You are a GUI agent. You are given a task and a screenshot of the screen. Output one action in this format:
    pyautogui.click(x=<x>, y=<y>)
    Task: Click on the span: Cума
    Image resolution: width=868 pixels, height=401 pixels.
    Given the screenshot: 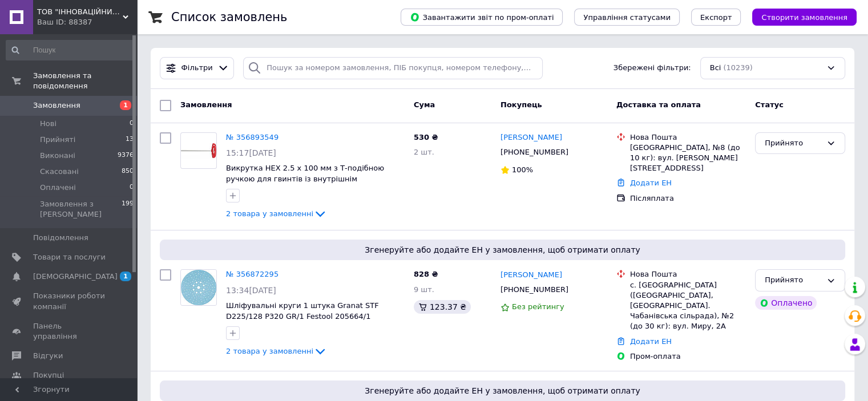 What is the action you would take?
    pyautogui.click(x=424, y=105)
    